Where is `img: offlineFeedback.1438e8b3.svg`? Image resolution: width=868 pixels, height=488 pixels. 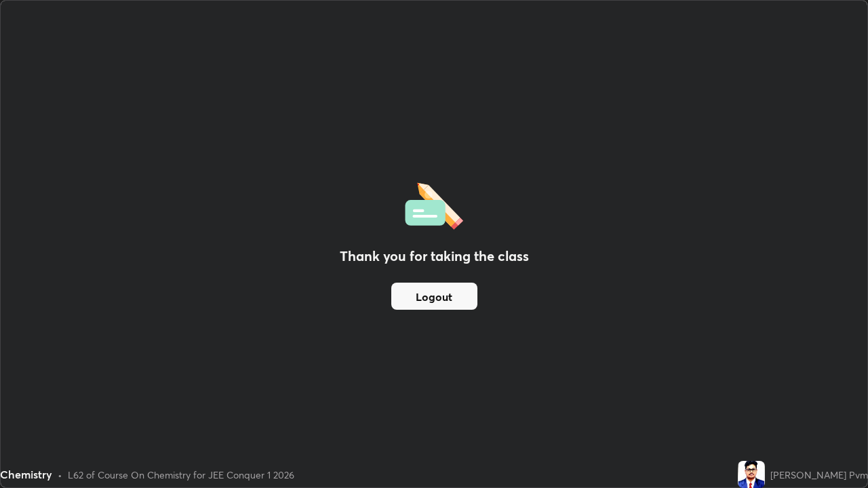 img: offlineFeedback.1438e8b3.svg is located at coordinates (434, 204).